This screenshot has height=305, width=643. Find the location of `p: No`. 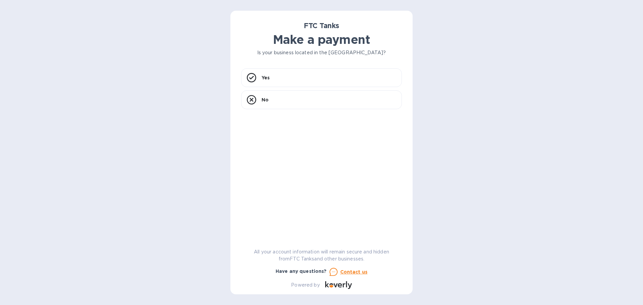

p: No is located at coordinates (265, 100).